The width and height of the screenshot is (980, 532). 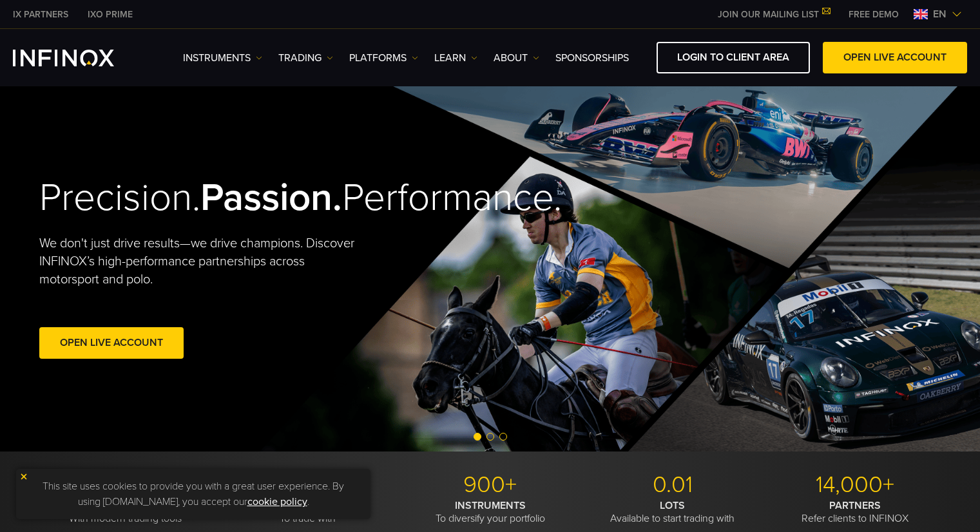 I want to click on a: ABOUT, so click(x=517, y=58).